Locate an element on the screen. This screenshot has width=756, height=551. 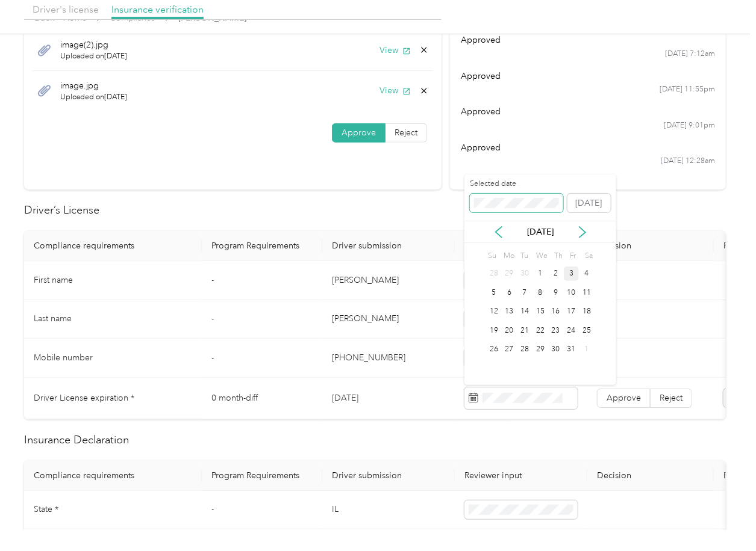
td: IL is located at coordinates (388, 510).